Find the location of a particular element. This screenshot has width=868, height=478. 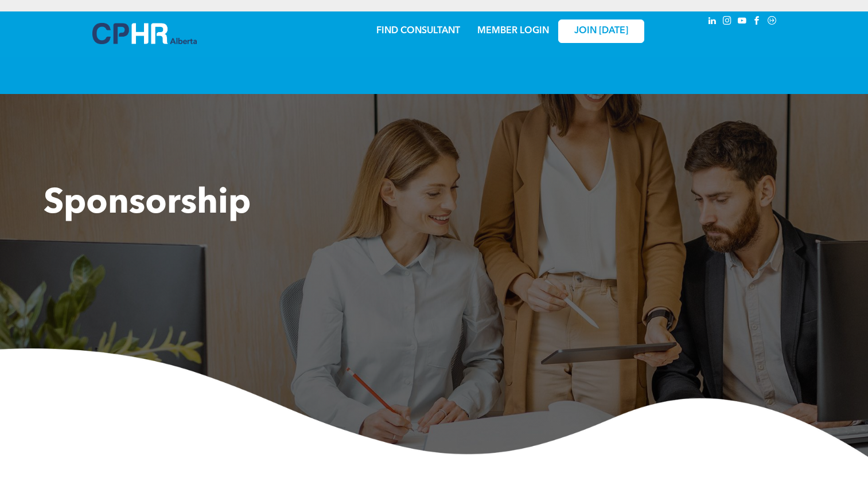

a: linkedin is located at coordinates (712, 22).